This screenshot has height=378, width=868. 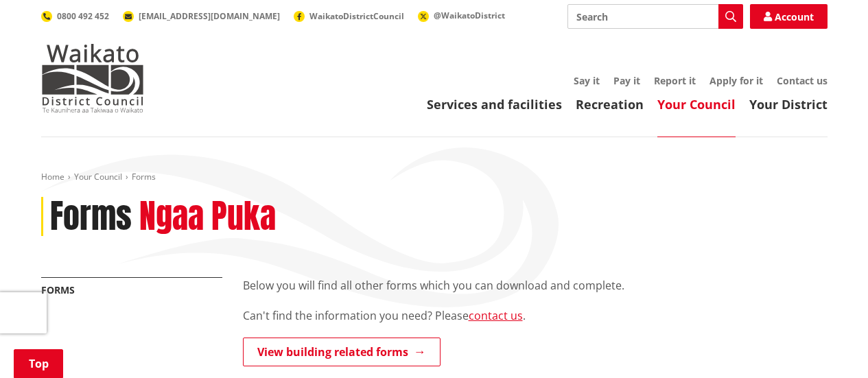 What do you see at coordinates (207, 217) in the screenshot?
I see `h2: Ngaa Puka` at bounding box center [207, 217].